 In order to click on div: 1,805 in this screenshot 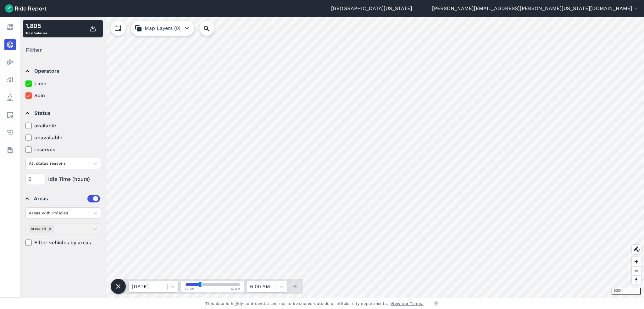, I will do `click(36, 26)`.